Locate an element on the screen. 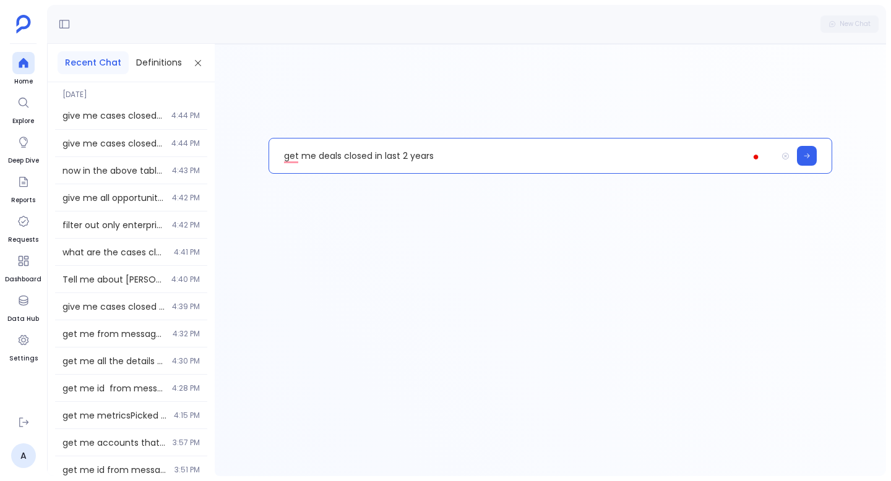 The image size is (891, 481). span: now in the above table filter out accounts with arr less than 500k is located at coordinates (113, 171).